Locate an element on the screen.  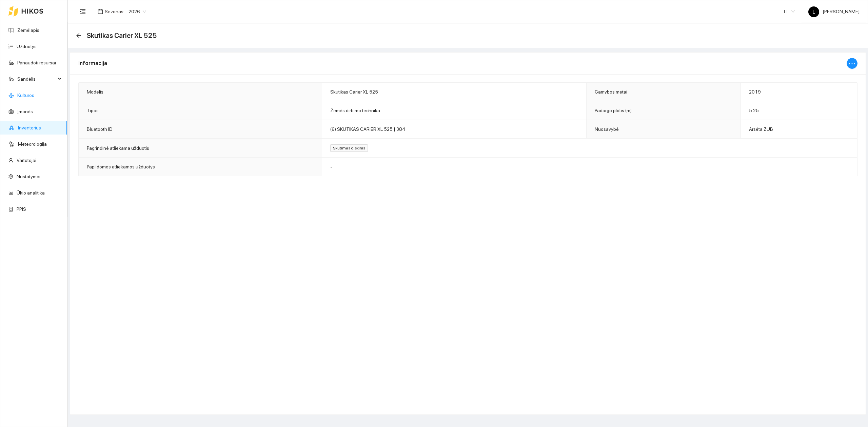
div: Informacija is located at coordinates (462, 63).